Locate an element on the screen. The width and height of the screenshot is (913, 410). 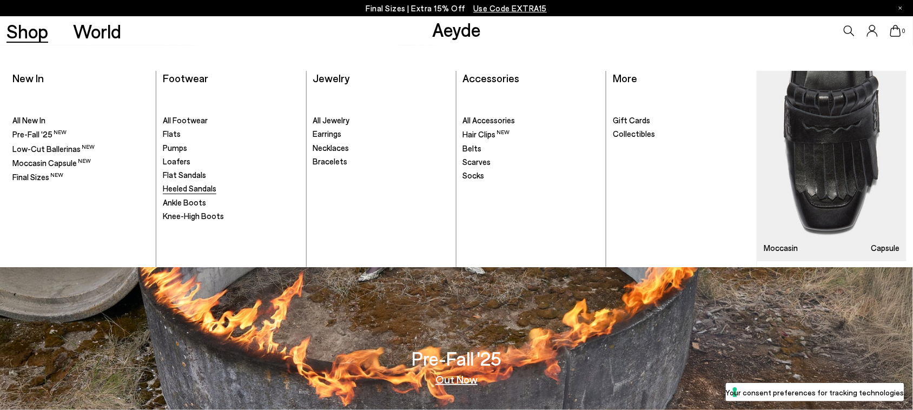
a: All Footwear is located at coordinates (231, 121).